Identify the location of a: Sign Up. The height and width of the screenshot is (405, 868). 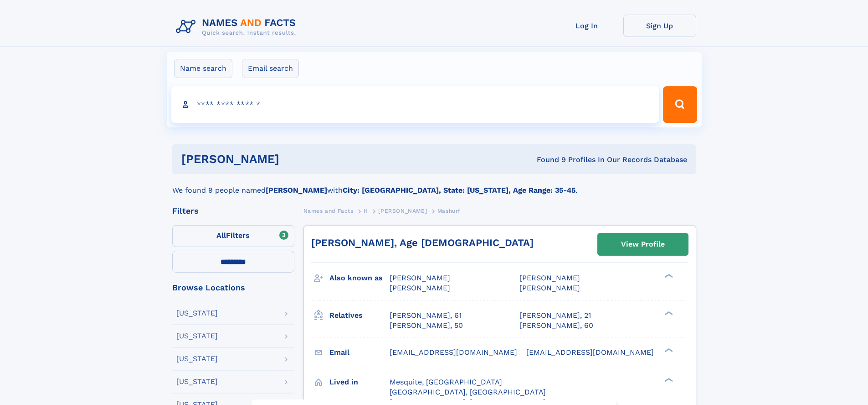
(660, 26).